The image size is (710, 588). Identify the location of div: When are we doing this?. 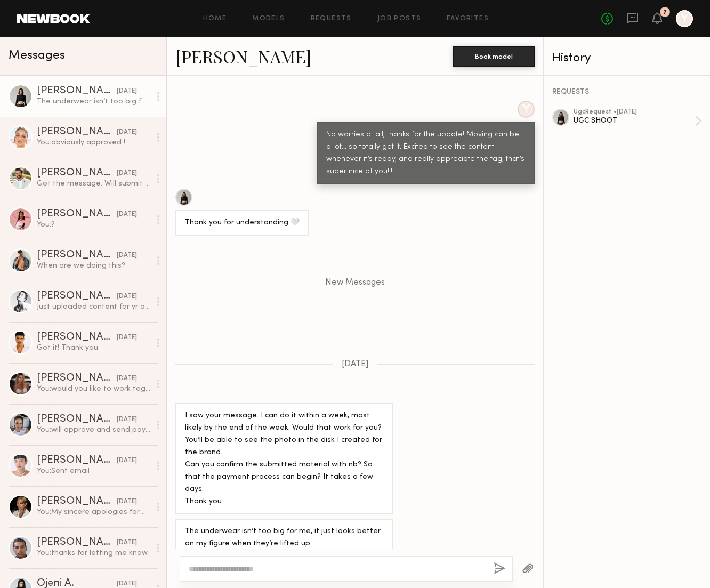
(93, 265).